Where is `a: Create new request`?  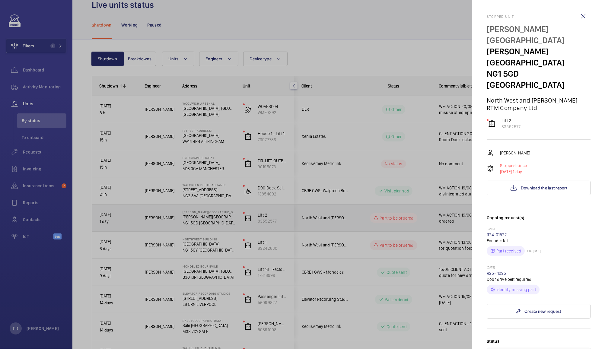 a: Create new request is located at coordinates (538, 311).